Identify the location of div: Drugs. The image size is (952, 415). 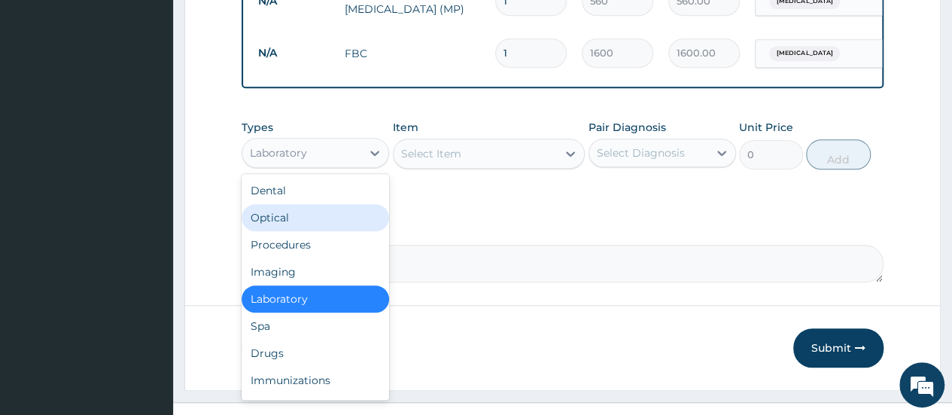
(315, 353).